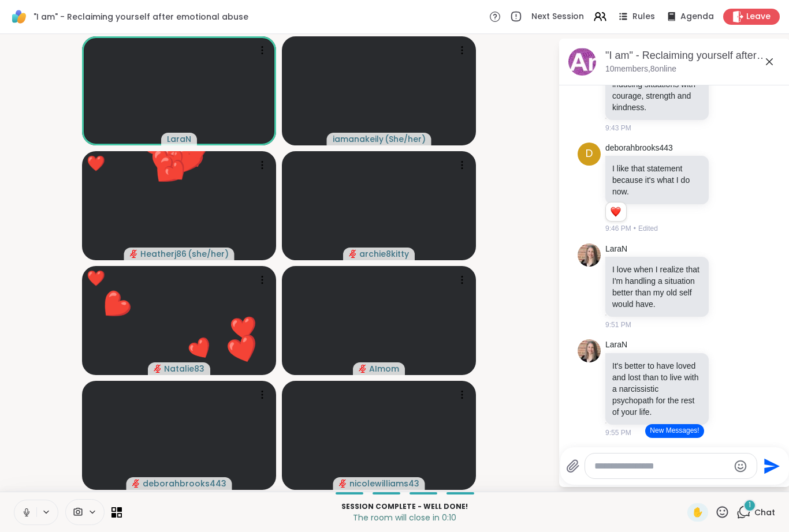 This screenshot has height=532, width=789. What do you see at coordinates (661, 467) in the screenshot?
I see `textarea: Type your message` at bounding box center [661, 467].